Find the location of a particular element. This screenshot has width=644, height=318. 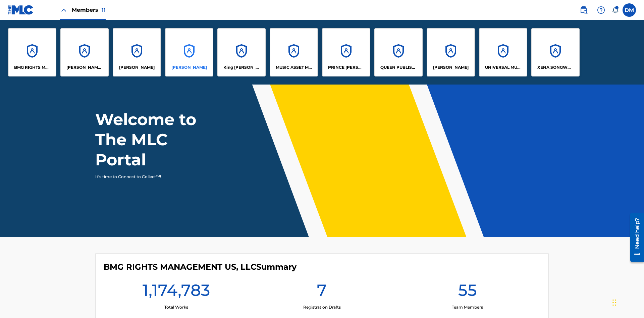

span: Members is located at coordinates (89, 10).